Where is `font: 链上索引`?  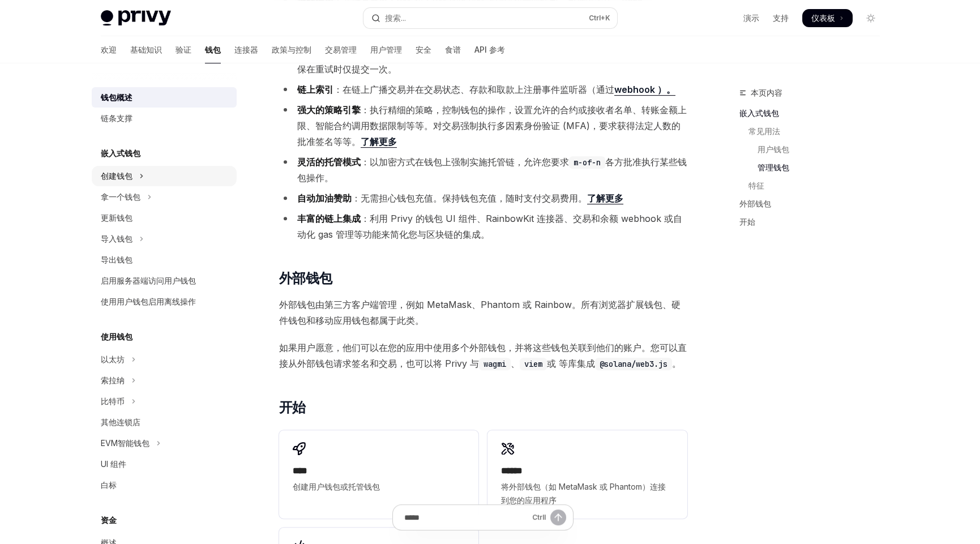 font: 链上索引 is located at coordinates (316, 89).